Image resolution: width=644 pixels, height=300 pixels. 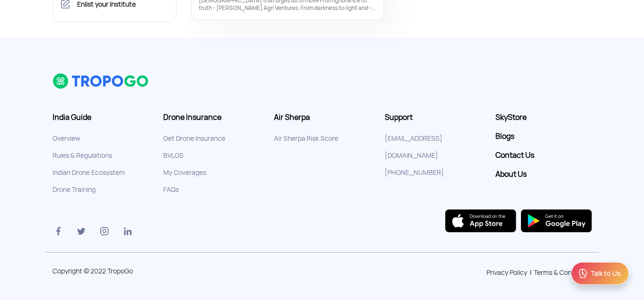 What do you see at coordinates (433, 117) in the screenshot?
I see `h3: Support` at bounding box center [433, 117].